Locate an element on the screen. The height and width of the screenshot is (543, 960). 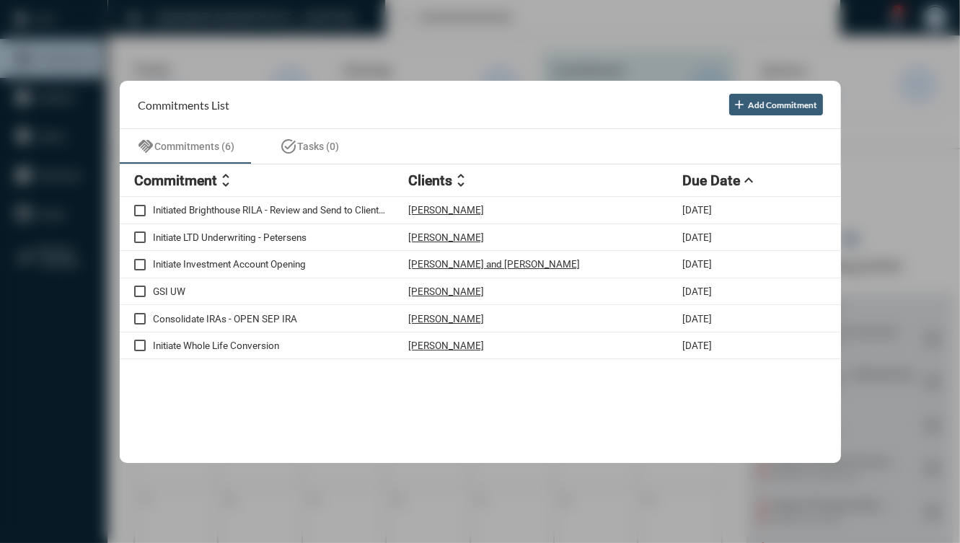
mat-icon: handshake is located at coordinates (146, 146).